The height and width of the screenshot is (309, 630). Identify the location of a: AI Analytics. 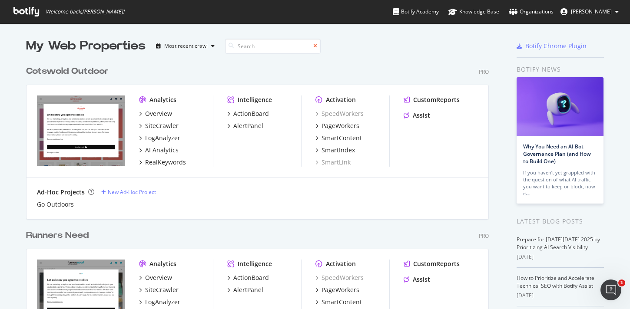
(159, 150).